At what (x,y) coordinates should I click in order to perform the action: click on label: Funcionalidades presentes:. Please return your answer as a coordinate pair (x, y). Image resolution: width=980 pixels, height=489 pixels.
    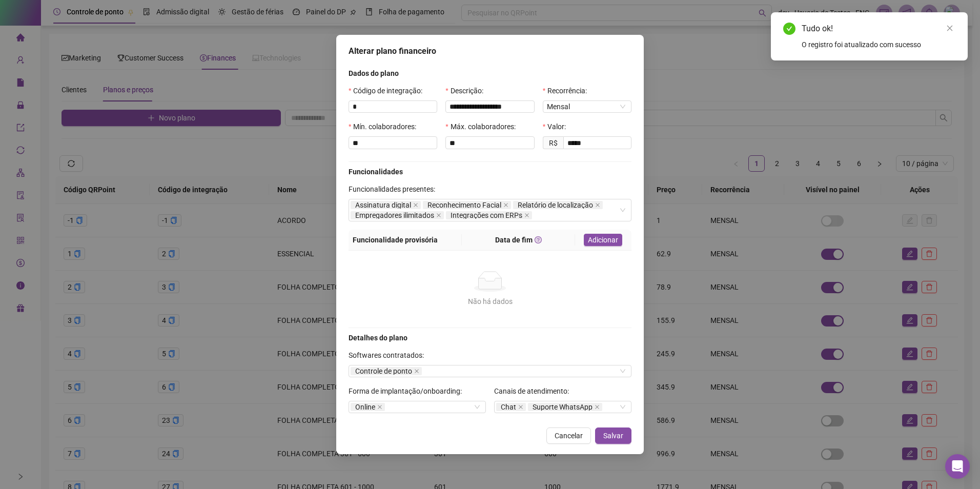
    Looking at the image, I should click on (395, 189).